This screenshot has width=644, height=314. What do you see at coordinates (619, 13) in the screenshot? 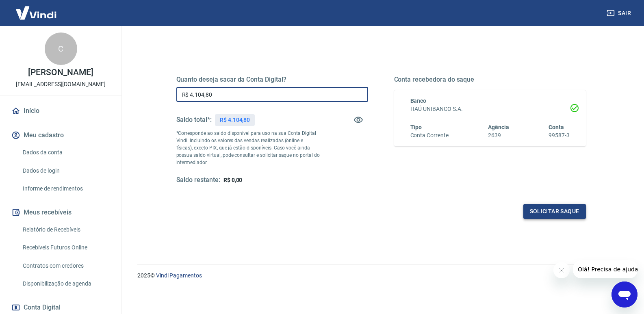
I see `button: Sair` at bounding box center [619, 13].